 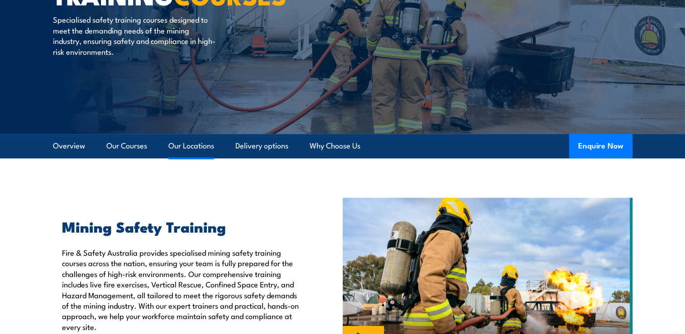 What do you see at coordinates (135, 35) in the screenshot?
I see `p: Specialised safety training courses designed to meet the demanding needs of the mining industry, ...` at bounding box center [135, 35].